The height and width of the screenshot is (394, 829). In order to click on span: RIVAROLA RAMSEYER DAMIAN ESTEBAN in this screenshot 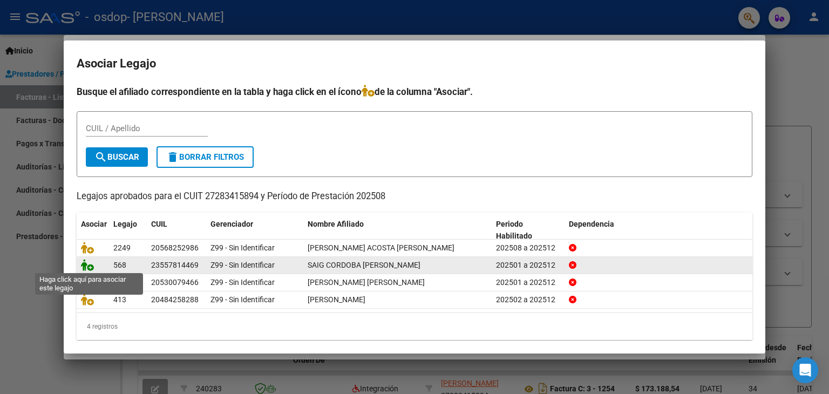, I will do `click(366, 282)`.